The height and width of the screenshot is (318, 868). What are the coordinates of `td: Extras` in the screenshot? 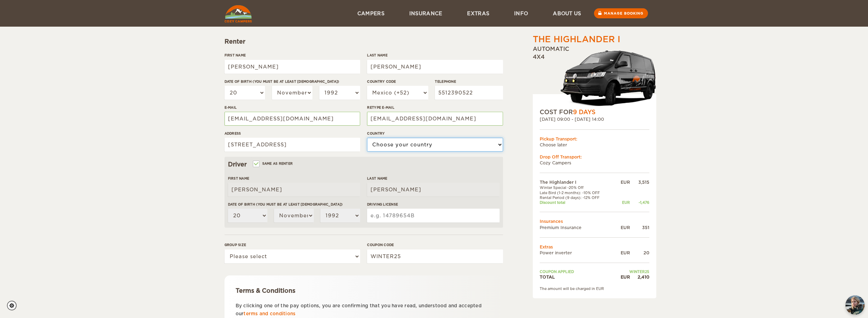 It's located at (594, 247).